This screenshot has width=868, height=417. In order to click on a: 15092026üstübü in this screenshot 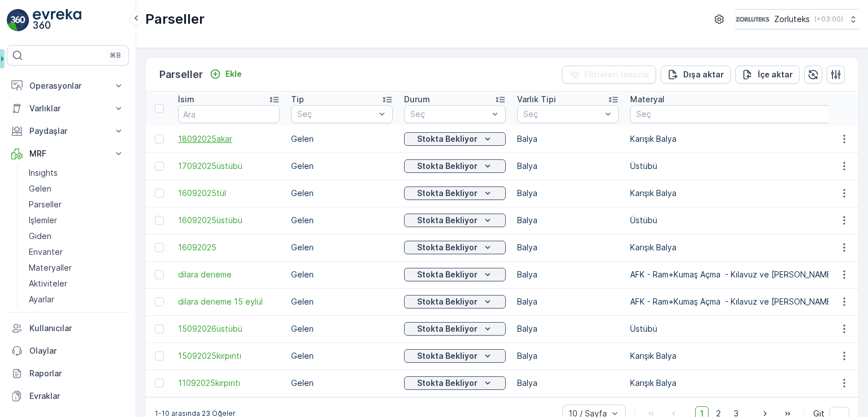, I will do `click(229, 329)`.